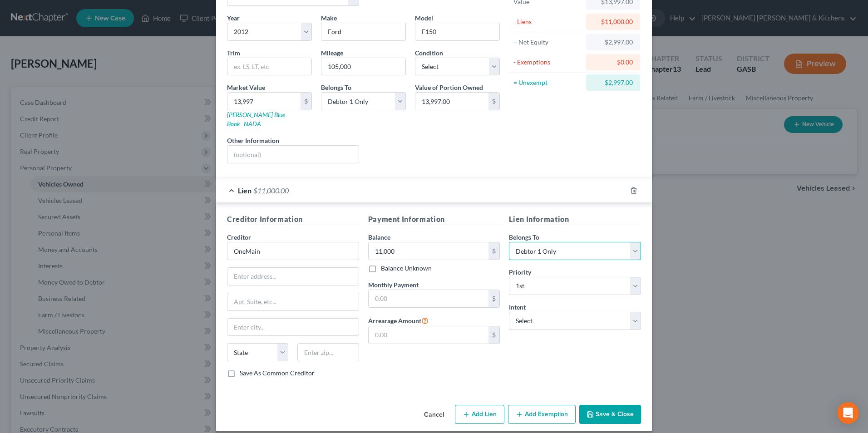 This screenshot has width=868, height=433. Describe the element at coordinates (328, 353) in the screenshot. I see `input: Enter zip...` at that location.